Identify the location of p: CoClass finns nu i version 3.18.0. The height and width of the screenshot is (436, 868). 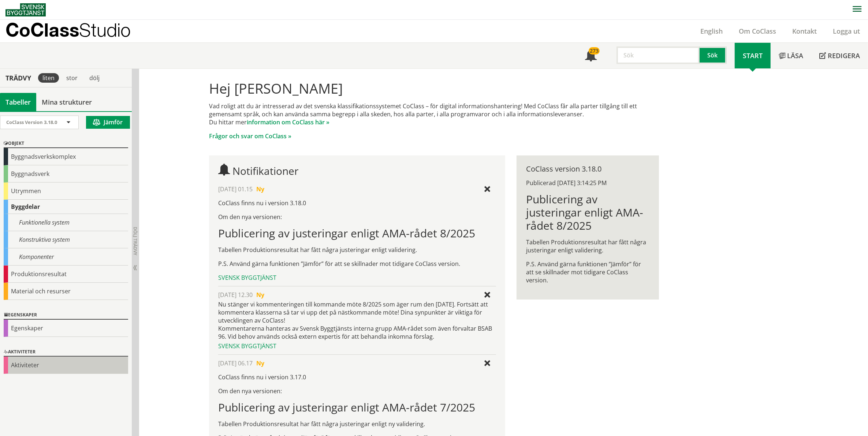
(357, 203).